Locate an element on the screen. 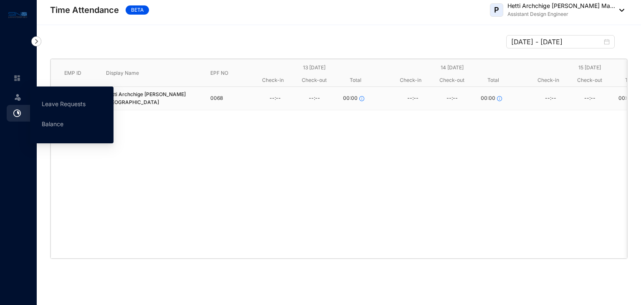 The image size is (641, 305). th: EPF NO is located at coordinates (218, 73).